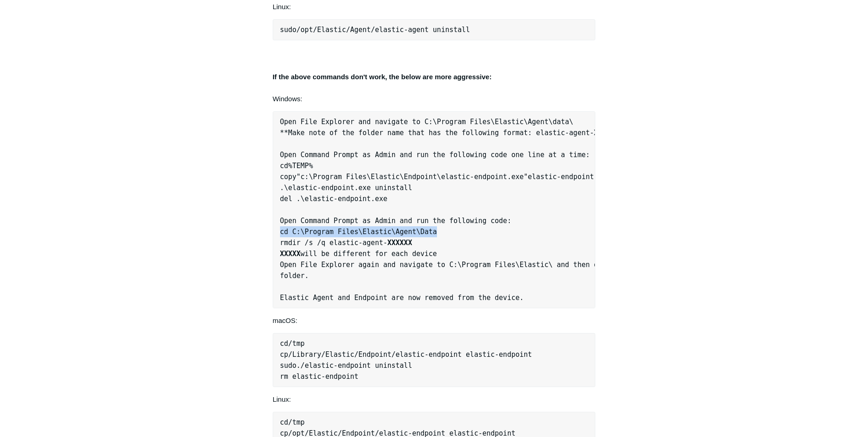  What do you see at coordinates (360, 30) in the screenshot?
I see `span: Agent` at bounding box center [360, 30].